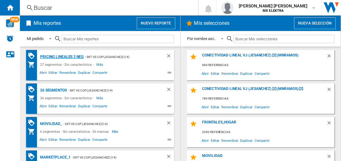 This screenshot has width=341, height=161. Describe the element at coordinates (156, 23) in the screenshot. I see `button: Nuevo reporte` at that location.